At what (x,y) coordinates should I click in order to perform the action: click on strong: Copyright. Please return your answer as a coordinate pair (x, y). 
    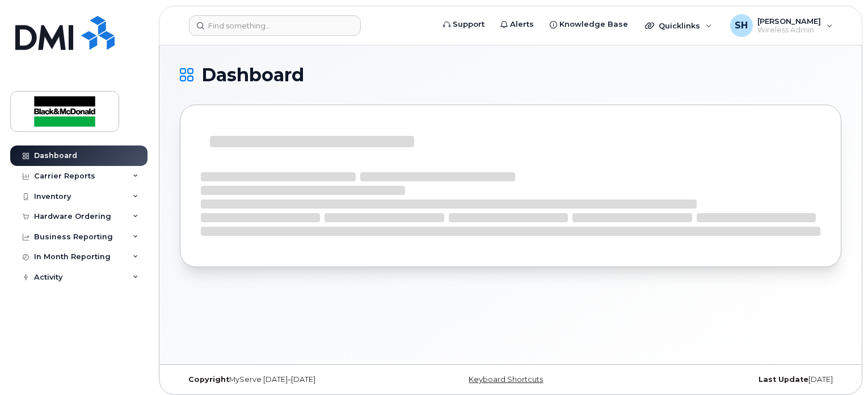
    Looking at the image, I should click on (209, 379).